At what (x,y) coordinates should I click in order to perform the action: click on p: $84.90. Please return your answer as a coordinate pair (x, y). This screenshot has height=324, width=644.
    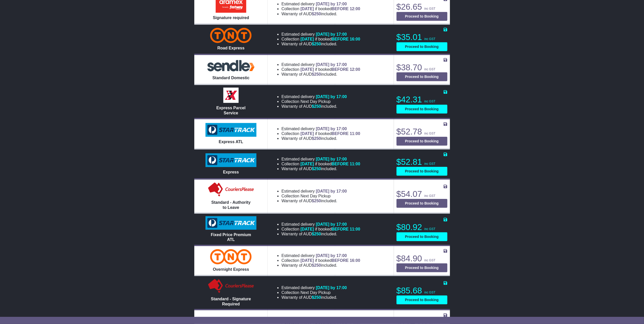
    Looking at the image, I should click on (422, 258).